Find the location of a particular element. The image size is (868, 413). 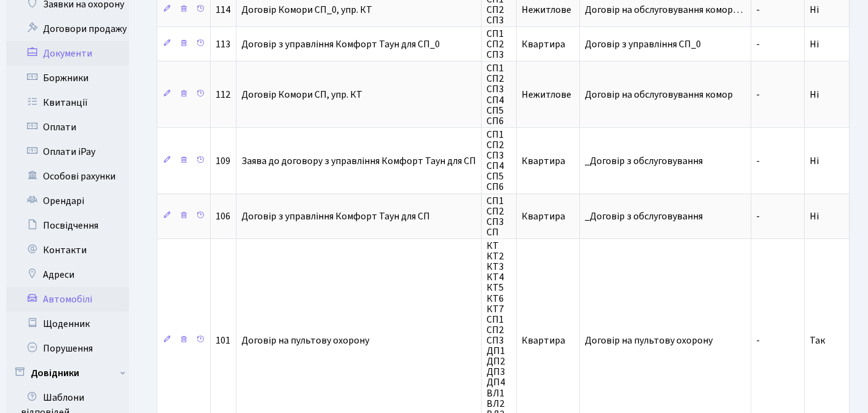

a: Щоденник is located at coordinates (68, 324).